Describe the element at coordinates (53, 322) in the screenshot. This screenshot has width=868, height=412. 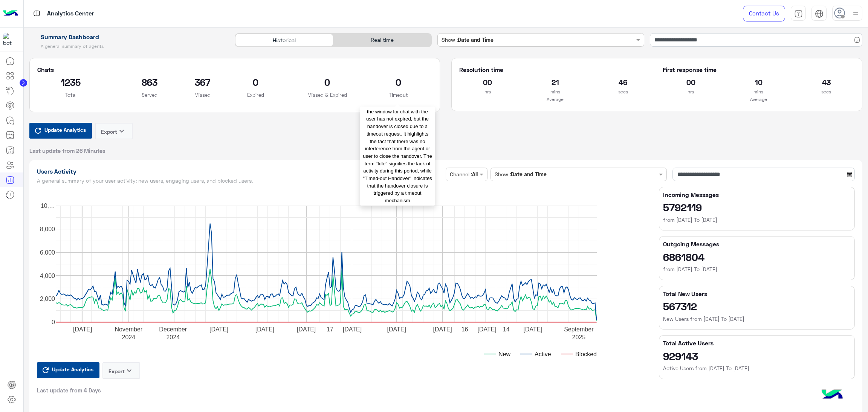
I see `text: 0` at that location.